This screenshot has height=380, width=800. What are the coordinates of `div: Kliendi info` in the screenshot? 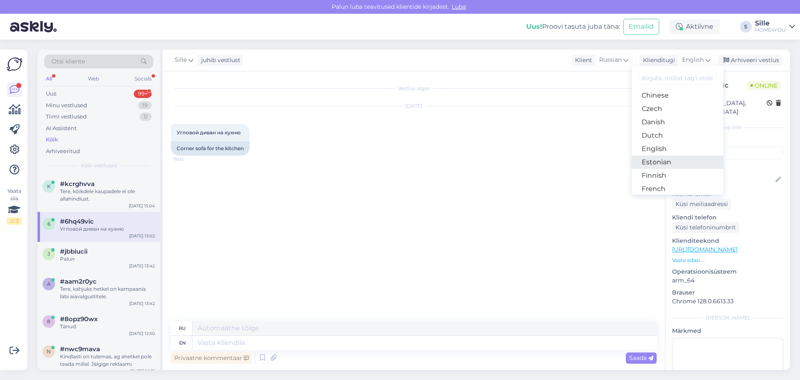 It's located at (727, 127).